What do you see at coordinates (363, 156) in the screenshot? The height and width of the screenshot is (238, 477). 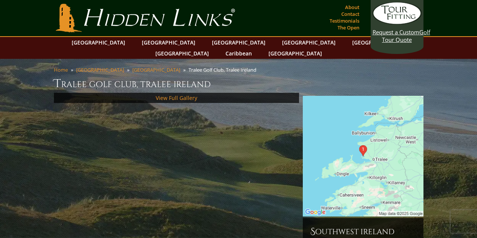 I see `img: Google Map of Tralee Golf Club, Kerry, Ireland` at bounding box center [363, 156].